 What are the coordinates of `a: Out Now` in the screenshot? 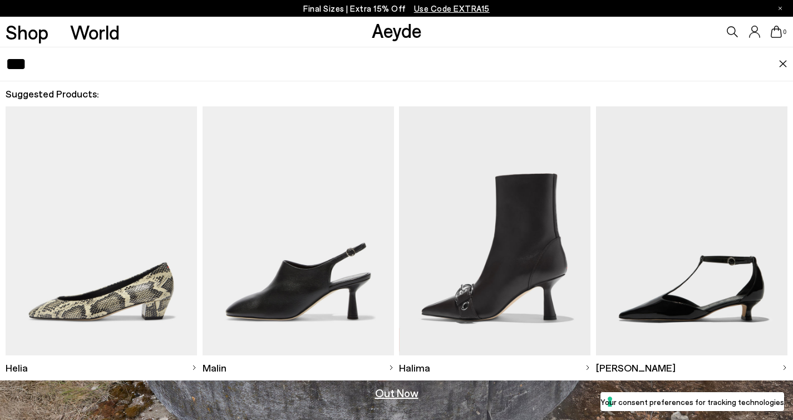 It's located at (397, 392).